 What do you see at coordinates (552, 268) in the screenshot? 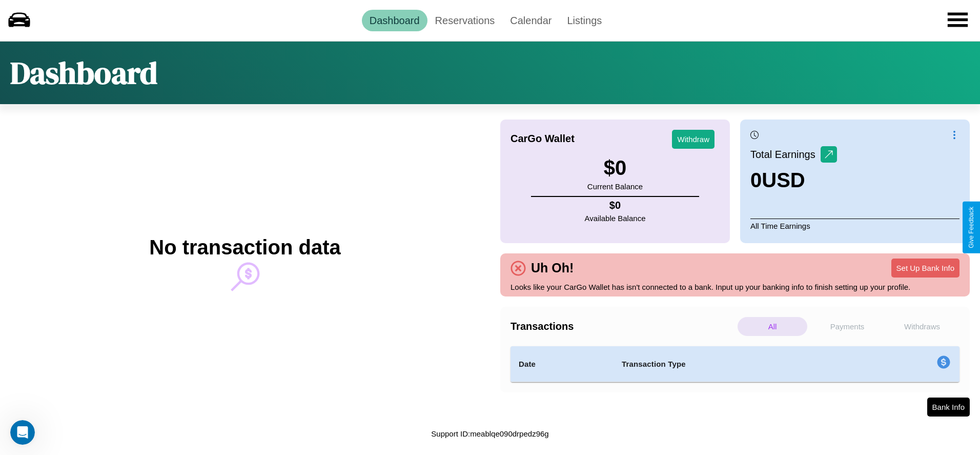
I see `h4: Uh Oh!` at bounding box center [552, 268].